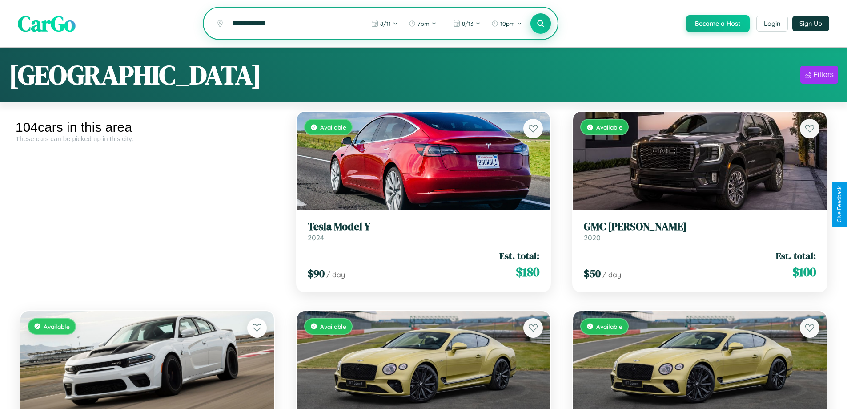 This screenshot has width=847, height=409. What do you see at coordinates (147, 127) in the screenshot?
I see `div: 104 cars in this area` at bounding box center [147, 127].